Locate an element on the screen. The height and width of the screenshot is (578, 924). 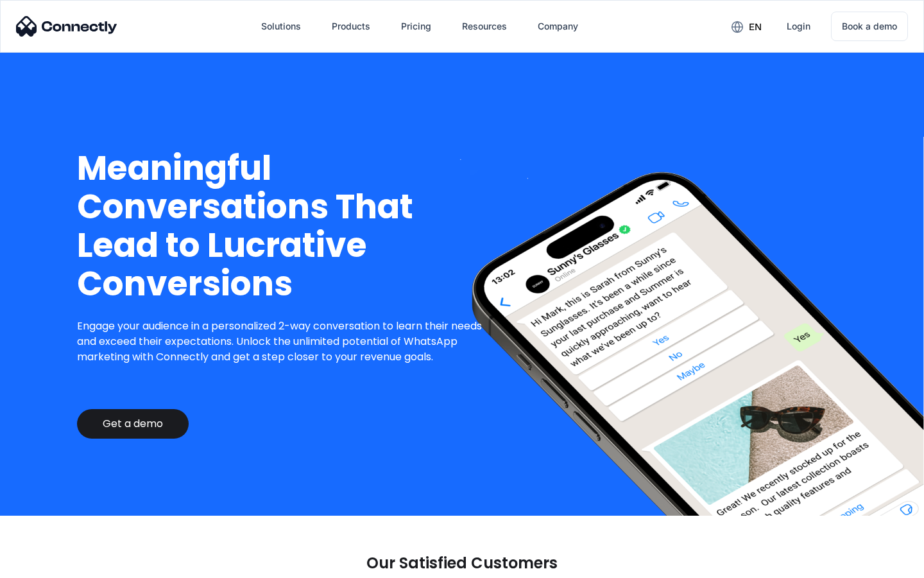
div: Get a demo is located at coordinates (133, 424).